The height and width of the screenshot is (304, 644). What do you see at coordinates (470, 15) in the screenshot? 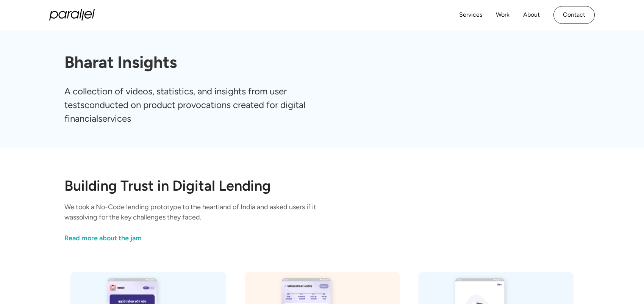
I see `a: Services` at bounding box center [470, 15].